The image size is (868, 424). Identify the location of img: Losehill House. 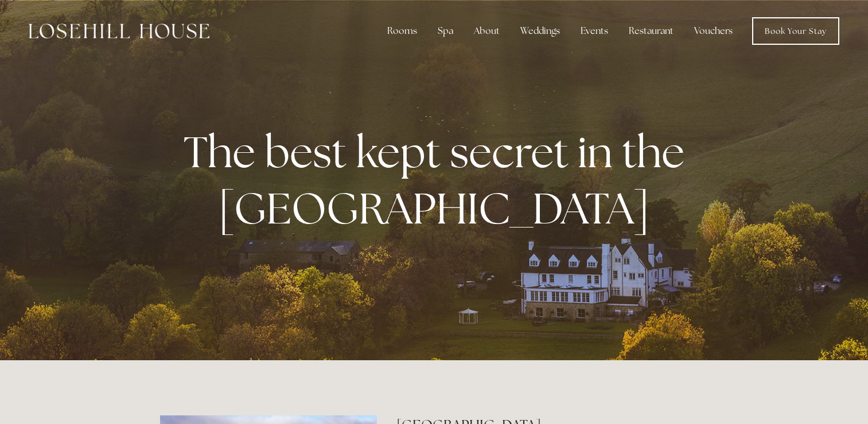
(119, 31).